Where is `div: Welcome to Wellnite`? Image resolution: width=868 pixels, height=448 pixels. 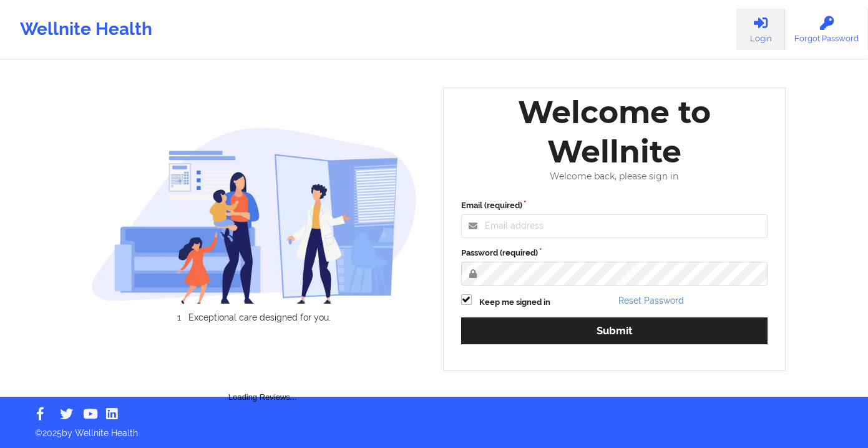
div: Welcome to Wellnite is located at coordinates (615, 132).